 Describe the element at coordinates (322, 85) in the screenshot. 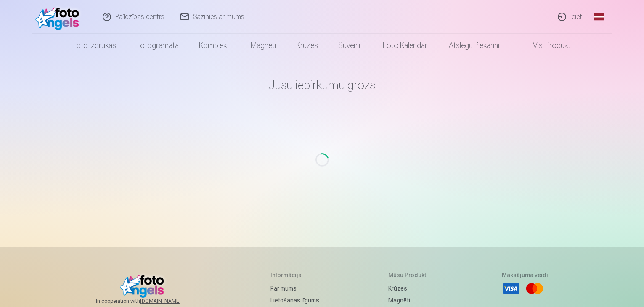

I see `h1: Jūsu iepirkumu grozs` at that location.